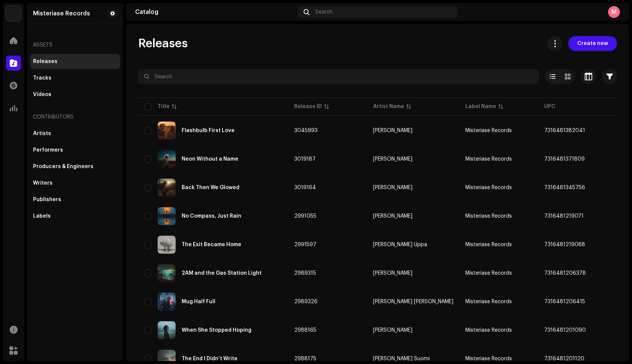 The image size is (632, 364). What do you see at coordinates (306, 301) in the screenshot?
I see `span: 2989326` at bounding box center [306, 301].